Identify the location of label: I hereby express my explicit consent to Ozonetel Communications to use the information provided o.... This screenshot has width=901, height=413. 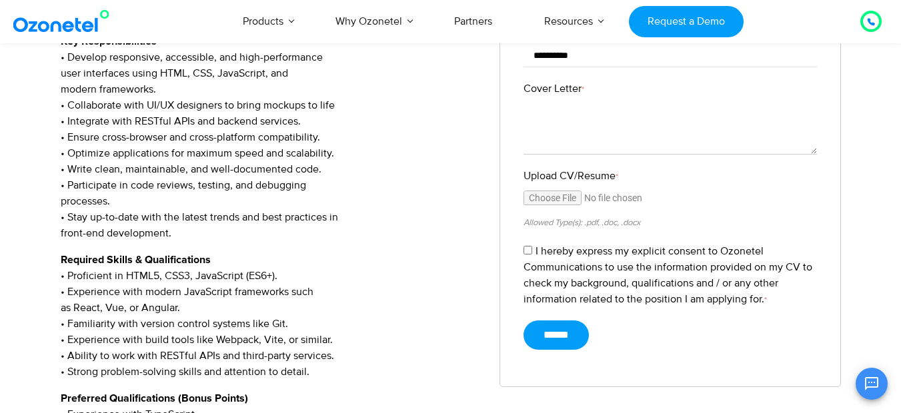
(668, 275).